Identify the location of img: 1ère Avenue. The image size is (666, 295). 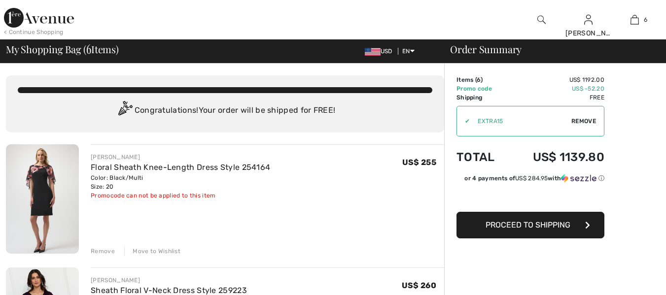
(39, 18).